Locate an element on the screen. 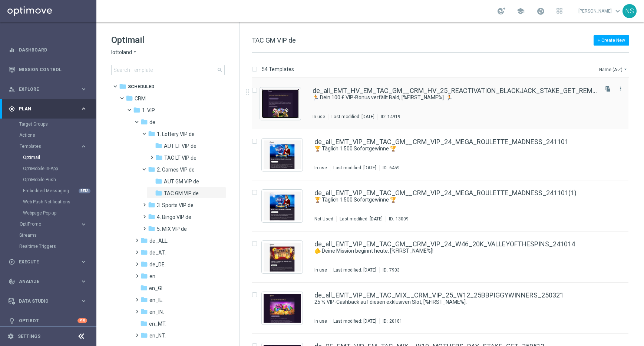 This screenshot has height=346, width=644. div: 20181 is located at coordinates (395, 321).